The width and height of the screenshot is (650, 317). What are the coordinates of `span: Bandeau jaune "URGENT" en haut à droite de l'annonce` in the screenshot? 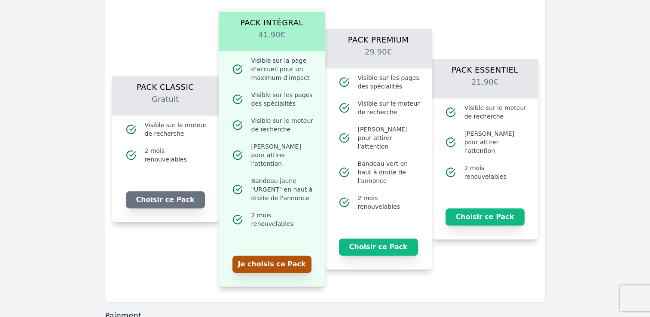 It's located at (283, 189).